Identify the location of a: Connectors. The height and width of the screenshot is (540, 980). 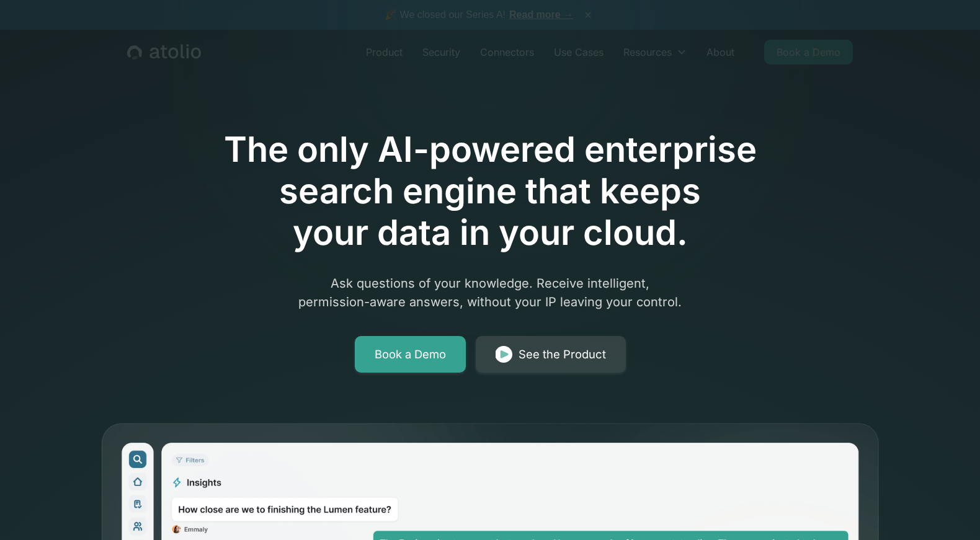
(507, 52).